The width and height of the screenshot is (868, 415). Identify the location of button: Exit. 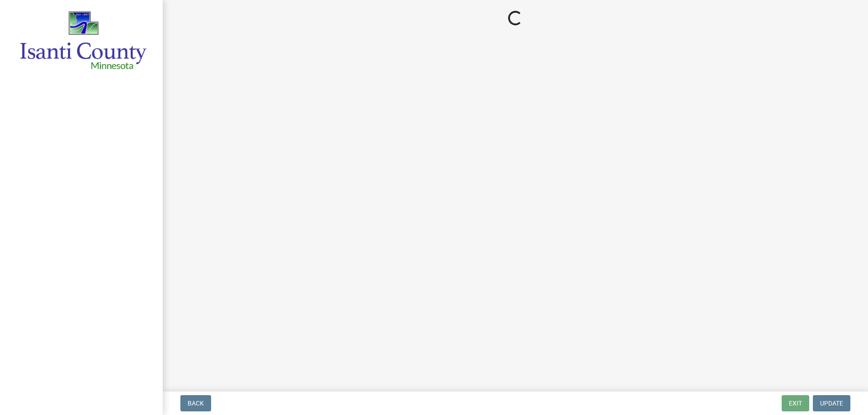
(795, 403).